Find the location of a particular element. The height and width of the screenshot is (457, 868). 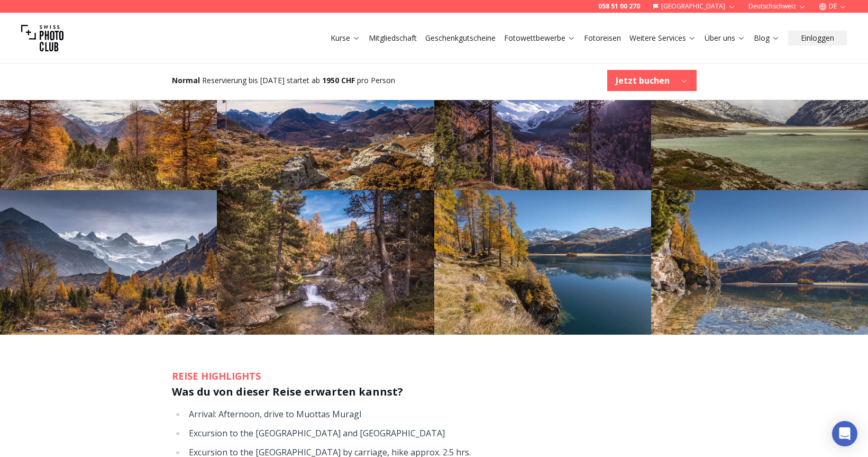

button: Weitere Services is located at coordinates (663, 38).